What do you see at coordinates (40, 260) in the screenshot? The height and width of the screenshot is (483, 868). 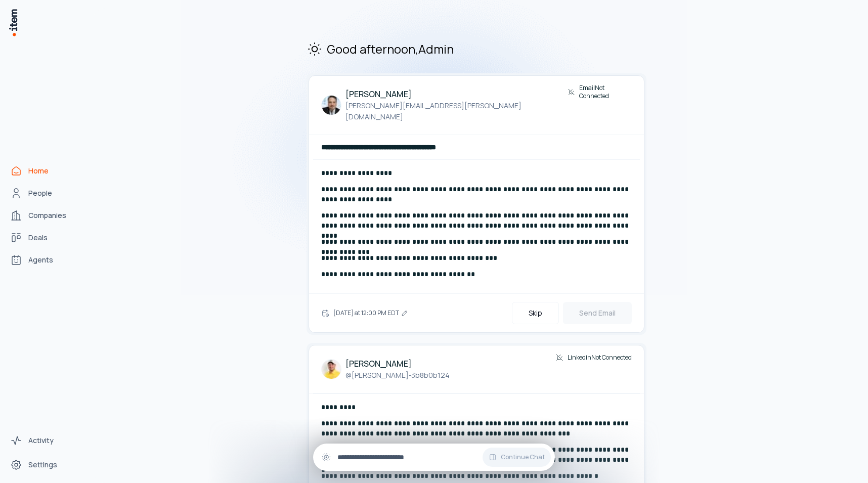 I see `span: Agents` at bounding box center [40, 260].